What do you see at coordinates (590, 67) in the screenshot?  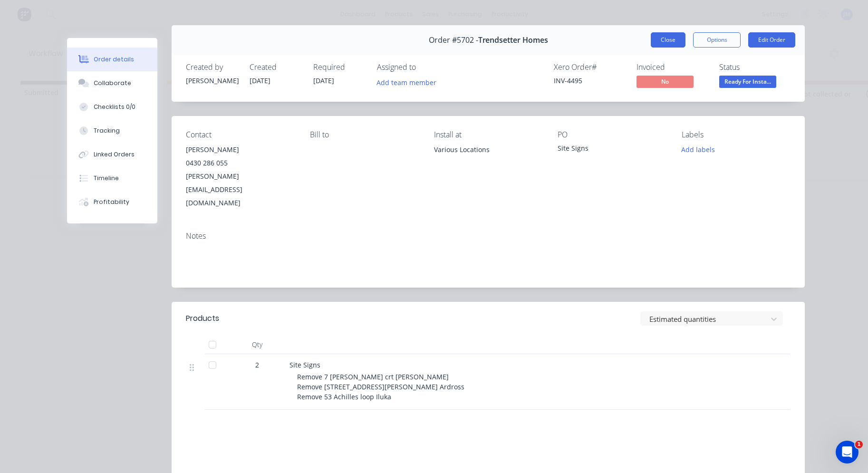 I see `div: Xero Order #` at bounding box center [590, 67].